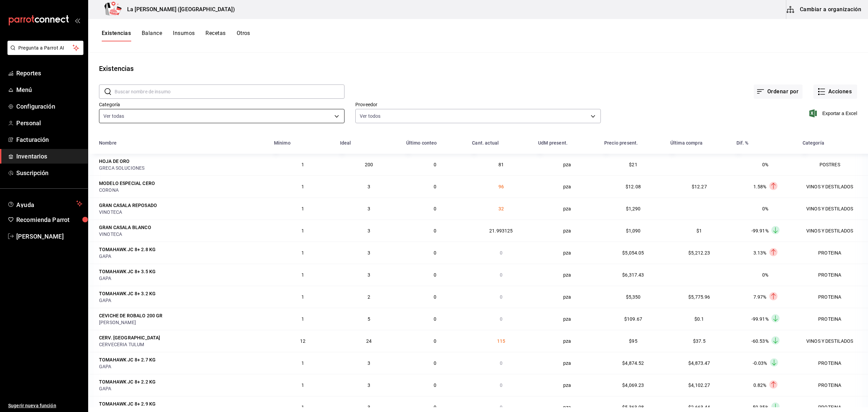  What do you see at coordinates (49, 73) in the screenshot?
I see `span: Reportes` at bounding box center [49, 73].